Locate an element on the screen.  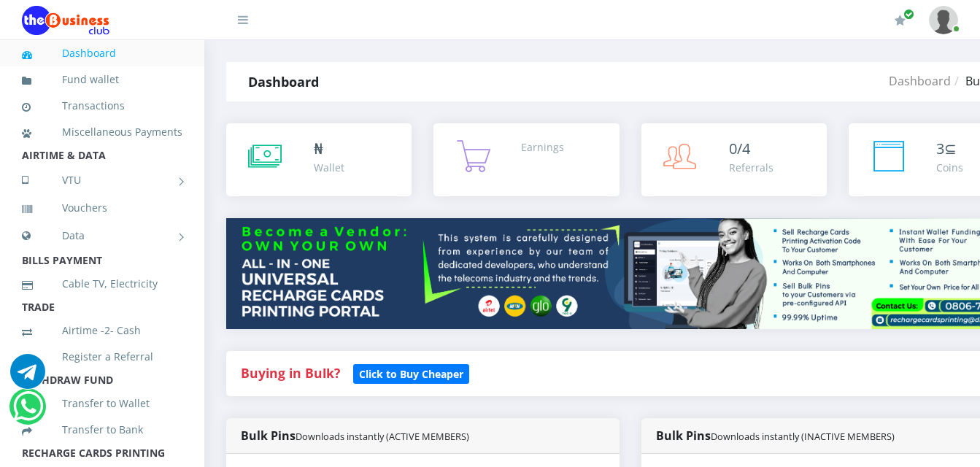
small: Downloads instantly (INACTIVE MEMBERS) is located at coordinates (803, 437).